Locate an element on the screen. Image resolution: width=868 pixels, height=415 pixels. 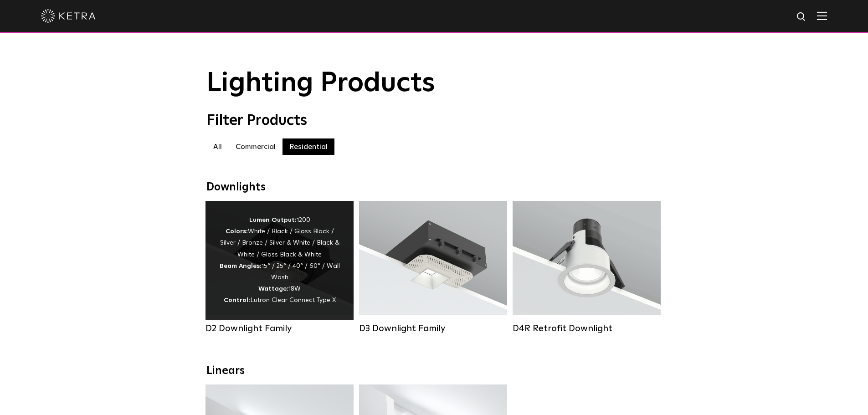
a: D3 Downlight Family Lumen Output:700 / 900 / 1100Colors:White / Black / Silver / Bronze / Paintab... is located at coordinates (433, 267).